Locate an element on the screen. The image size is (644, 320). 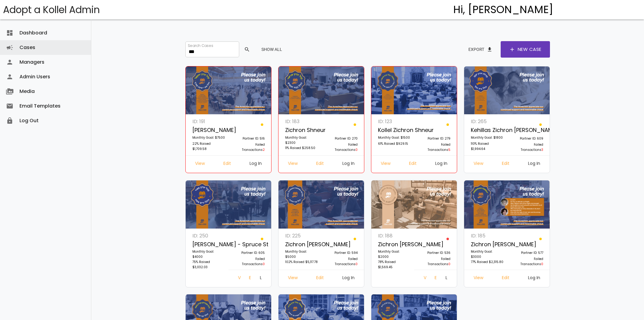
p: 102% Raised $5,117.78 is located at coordinates (301, 262).